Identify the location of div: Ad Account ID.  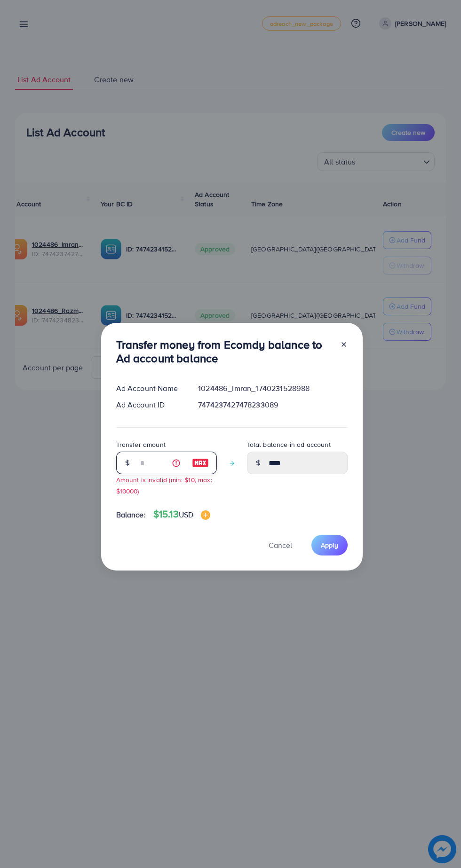
(150, 404).